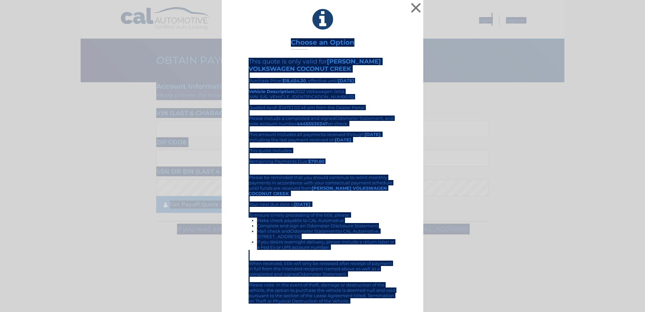 The height and width of the screenshot is (312, 645). I want to click on b: $791.60, so click(316, 161).